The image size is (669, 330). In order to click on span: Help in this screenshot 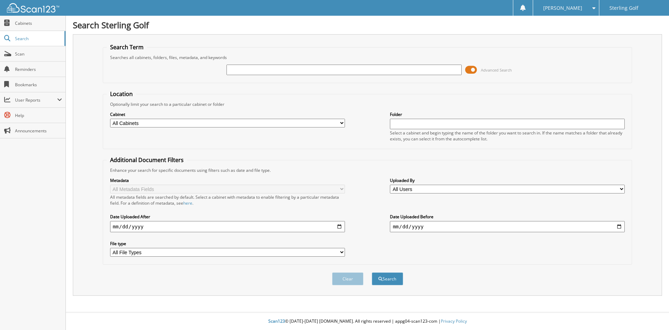, I will do `click(38, 115)`.